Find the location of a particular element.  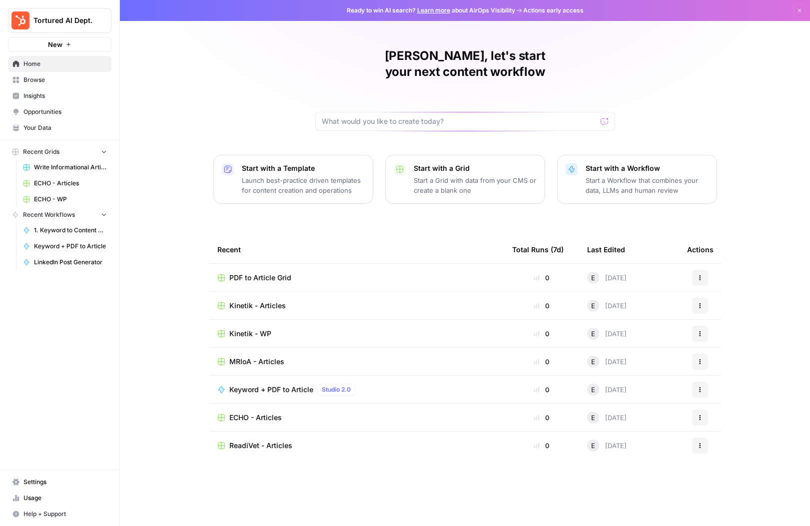

span: Home is located at coordinates (65, 64).